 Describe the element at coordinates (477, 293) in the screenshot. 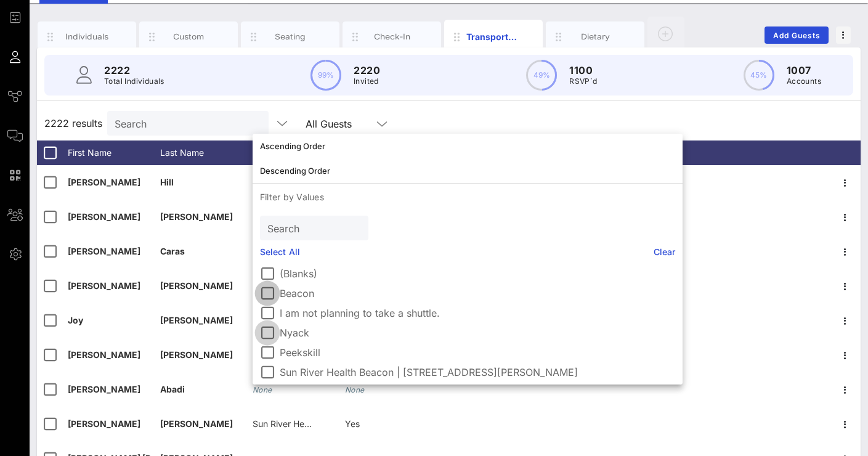

I see `label: Beacon` at that location.